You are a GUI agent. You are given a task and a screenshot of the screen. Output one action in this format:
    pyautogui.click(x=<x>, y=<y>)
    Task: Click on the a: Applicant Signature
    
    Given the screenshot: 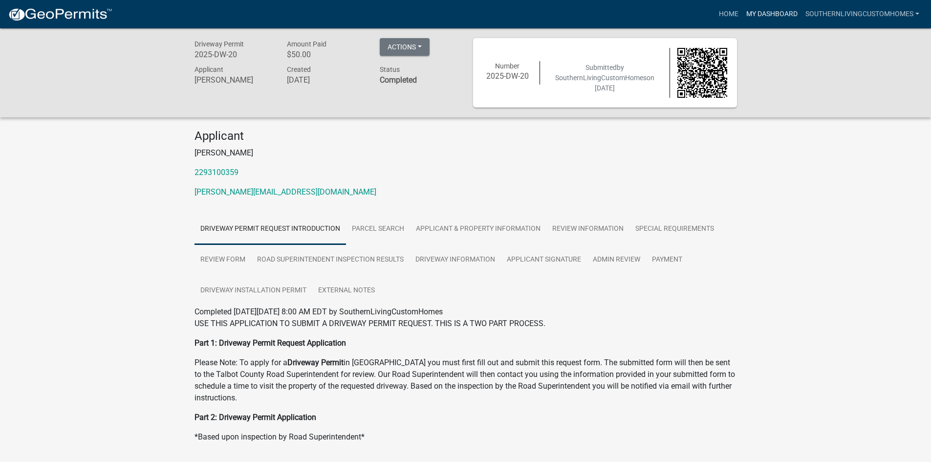 What is the action you would take?
    pyautogui.click(x=544, y=260)
    